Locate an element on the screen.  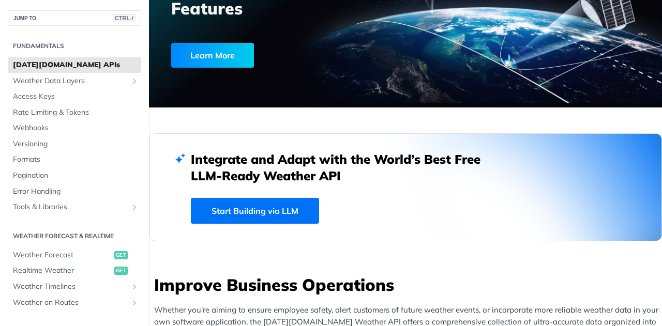
button: JUMP TOCTRL-/ is located at coordinates (74, 18).